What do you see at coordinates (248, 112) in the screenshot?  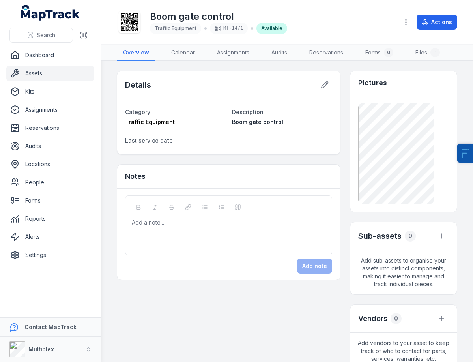 I see `span: Description` at bounding box center [248, 112].